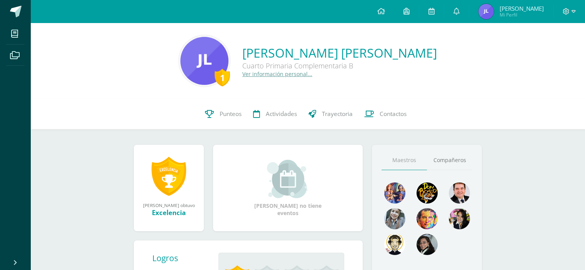 Image resolution: width=585 pixels, height=270 pixels. Describe the element at coordinates (395, 245) in the screenshot. I see `img: 6dd7792c7e46e34e896b3f92f39c73ee.png` at that location.